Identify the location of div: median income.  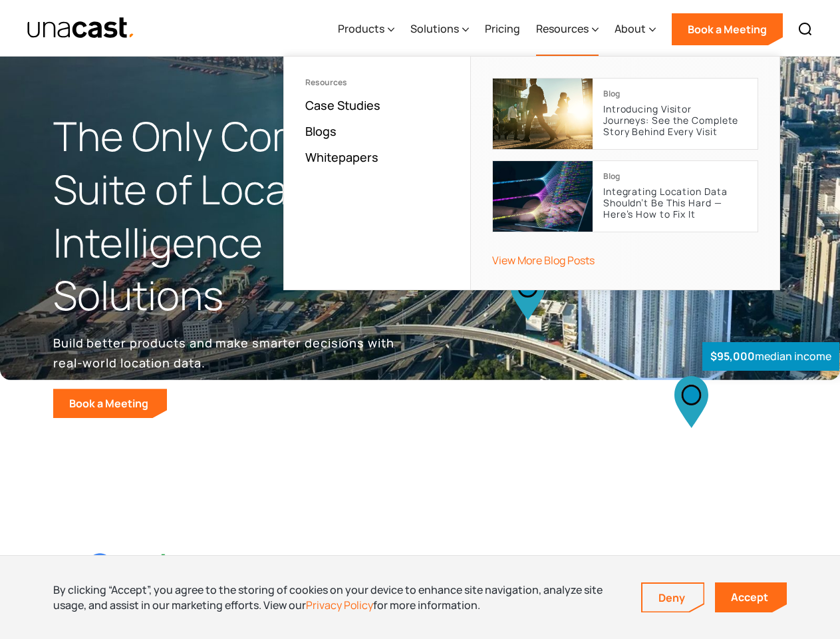
(772, 356).